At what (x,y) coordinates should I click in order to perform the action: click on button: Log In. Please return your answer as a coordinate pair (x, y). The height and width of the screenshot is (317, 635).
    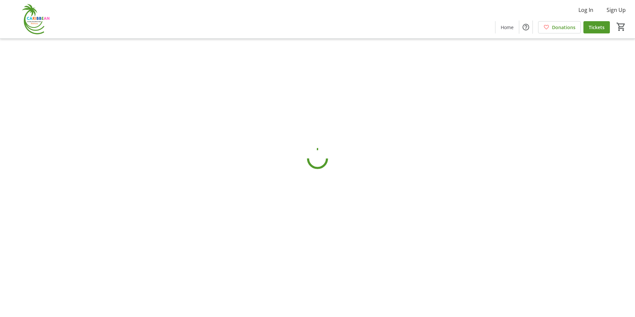
    Looking at the image, I should click on (585, 10).